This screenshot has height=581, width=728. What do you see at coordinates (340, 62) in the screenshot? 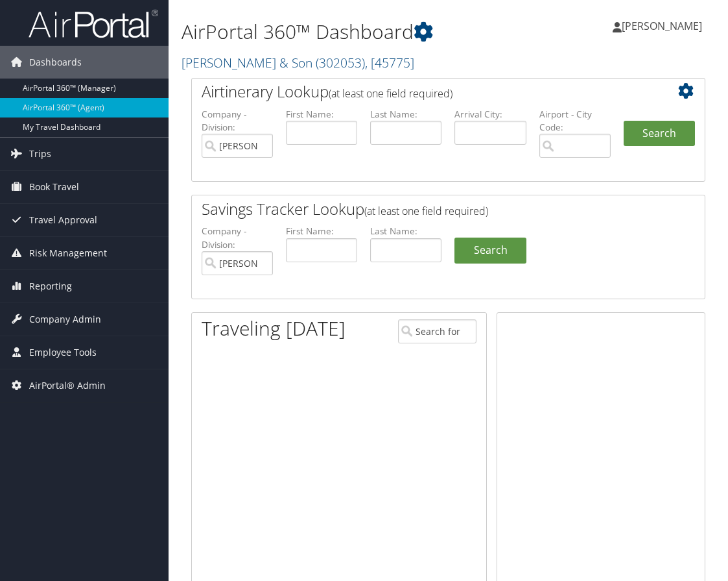
I see `span: ( 302053 )` at bounding box center [340, 62].